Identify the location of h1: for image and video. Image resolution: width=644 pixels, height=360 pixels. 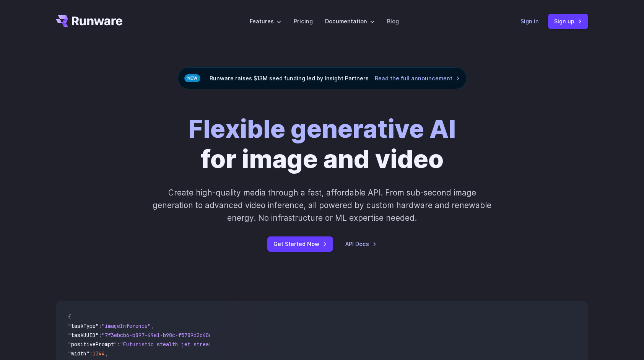
(322, 144).